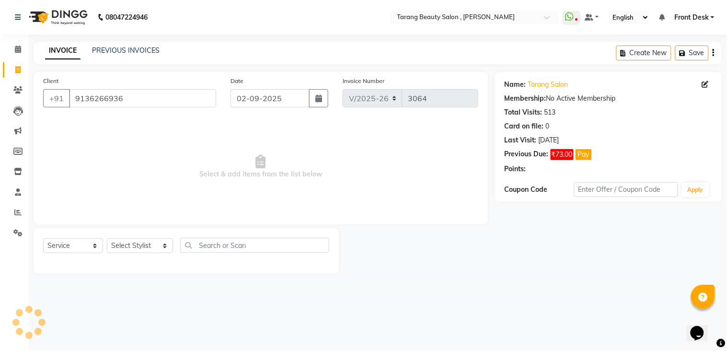 This screenshot has height=351, width=727. Describe the element at coordinates (643, 53) in the screenshot. I see `button: Create New` at that location.